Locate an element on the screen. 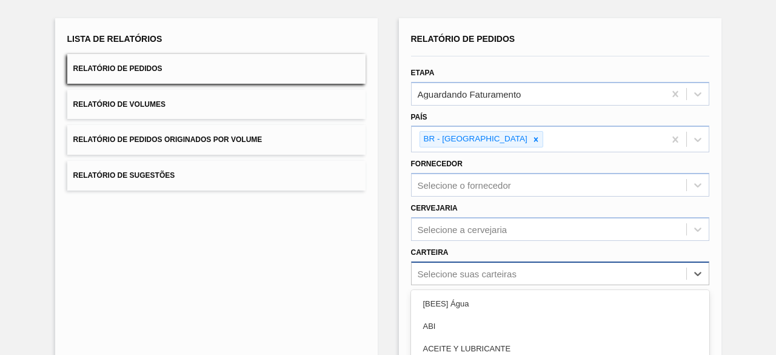 The height and width of the screenshot is (355, 776). div: Selecione a cervejaria is located at coordinates (463, 229).